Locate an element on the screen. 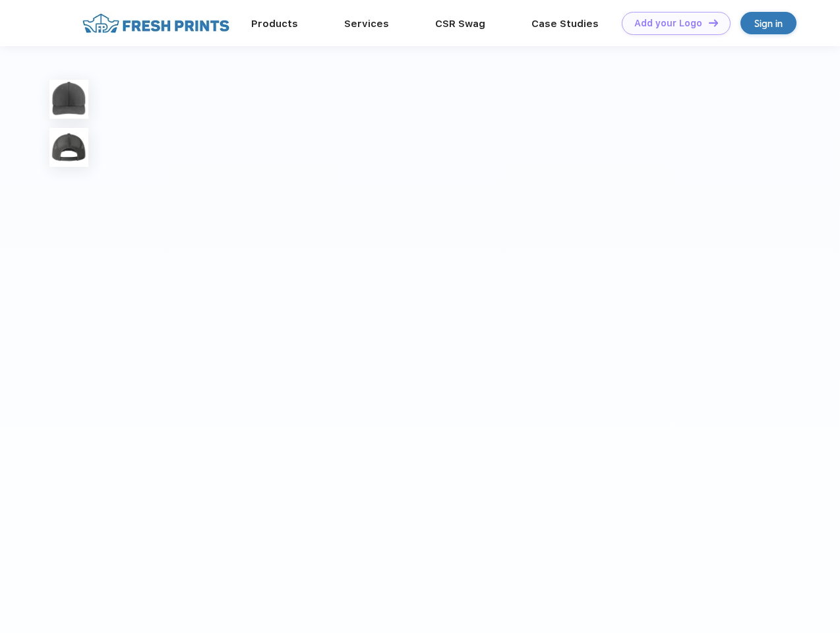 The width and height of the screenshot is (840, 633). a: Products is located at coordinates (274, 24).